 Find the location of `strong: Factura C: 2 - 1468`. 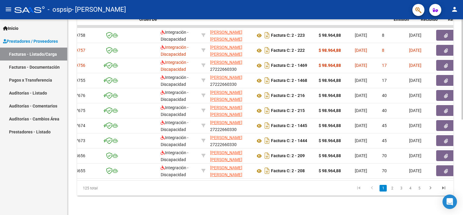

strong: Factura C: 2 - 1468 is located at coordinates (289, 81).